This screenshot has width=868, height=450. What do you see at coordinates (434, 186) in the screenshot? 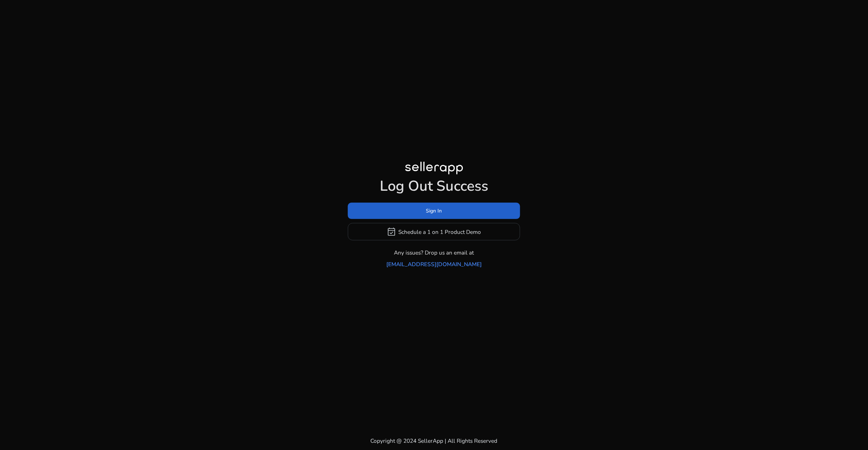
I see `h1: Log Out Success` at bounding box center [434, 186].